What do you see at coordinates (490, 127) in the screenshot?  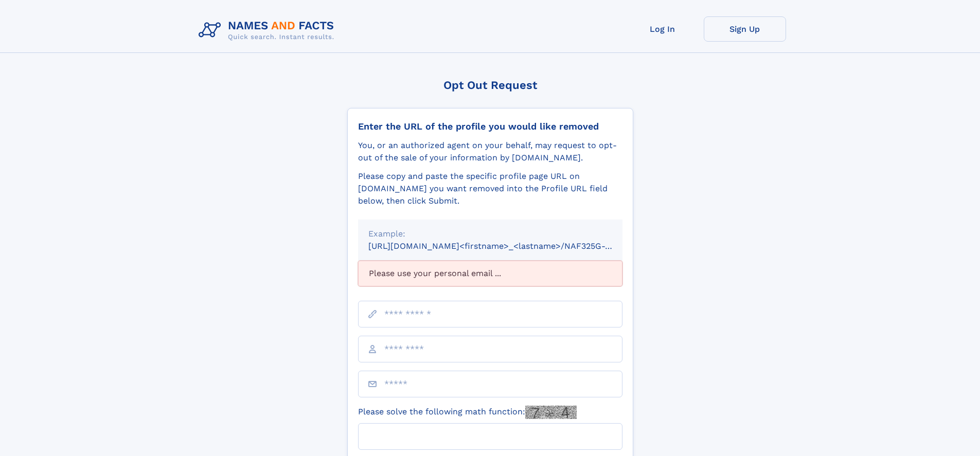 I see `div: Enter the URL of the profile you would like removed` at bounding box center [490, 127].